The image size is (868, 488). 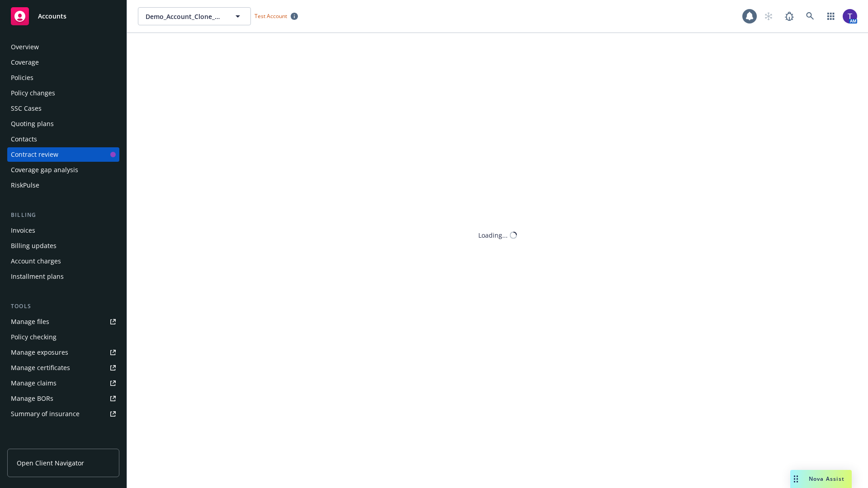 What do you see at coordinates (64, 383) in the screenshot?
I see `a: Manage claims` at bounding box center [64, 383].